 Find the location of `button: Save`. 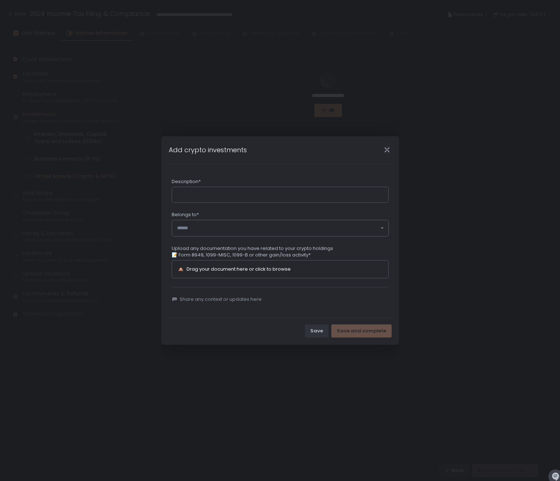

button: Save is located at coordinates (317, 331).